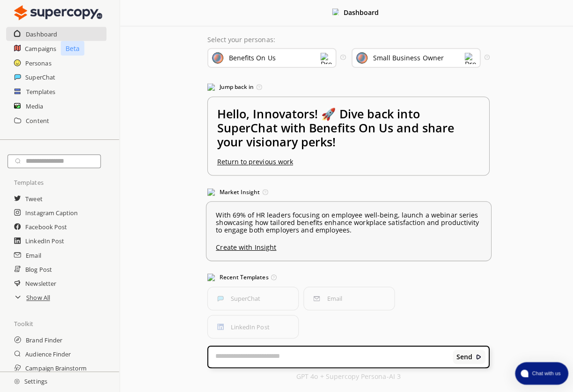 Image resolution: width=573 pixels, height=392 pixels. I want to click on h2: Templates, so click(40, 93).